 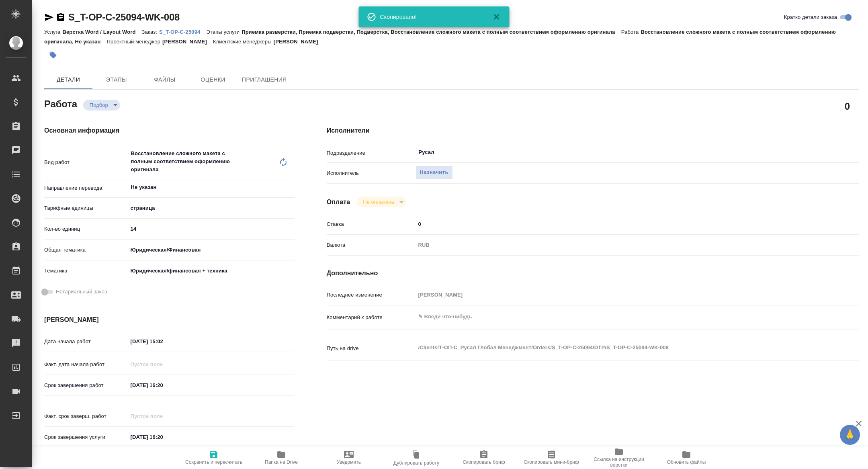 I want to click on div: Юридическая/Финансовая, so click(x=211, y=250).